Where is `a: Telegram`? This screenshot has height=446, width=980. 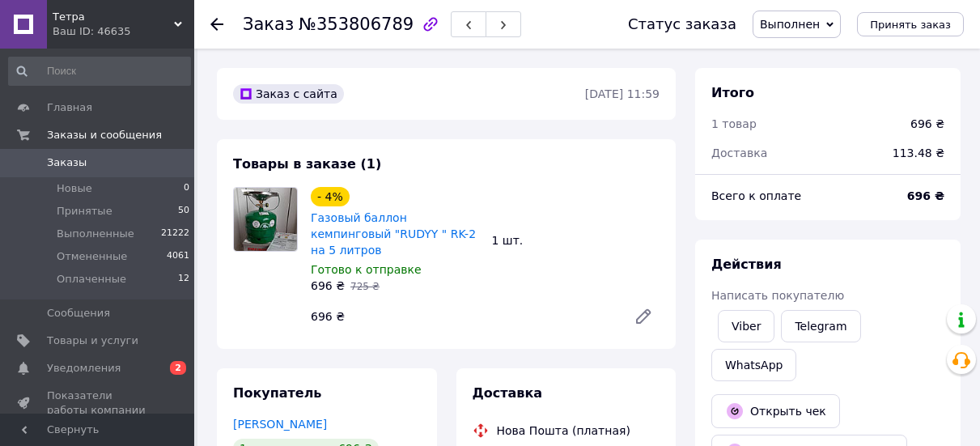 a: Telegram is located at coordinates (821, 326).